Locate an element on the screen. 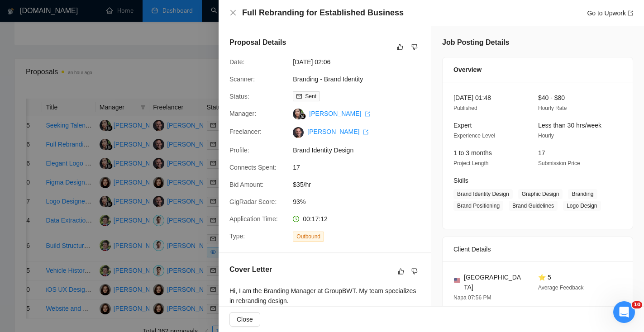 The image size is (644, 332). div: Client Details is located at coordinates (538, 249).